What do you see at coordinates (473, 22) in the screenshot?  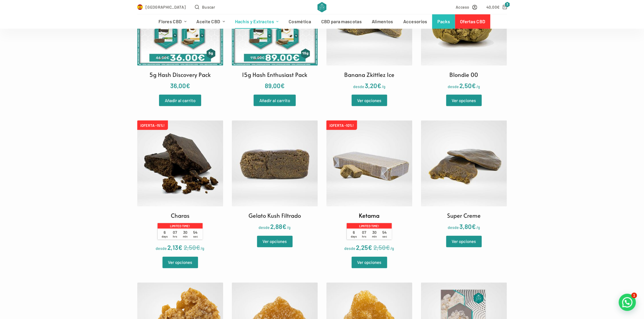 I see `a: Ofertas CBD` at bounding box center [473, 22].